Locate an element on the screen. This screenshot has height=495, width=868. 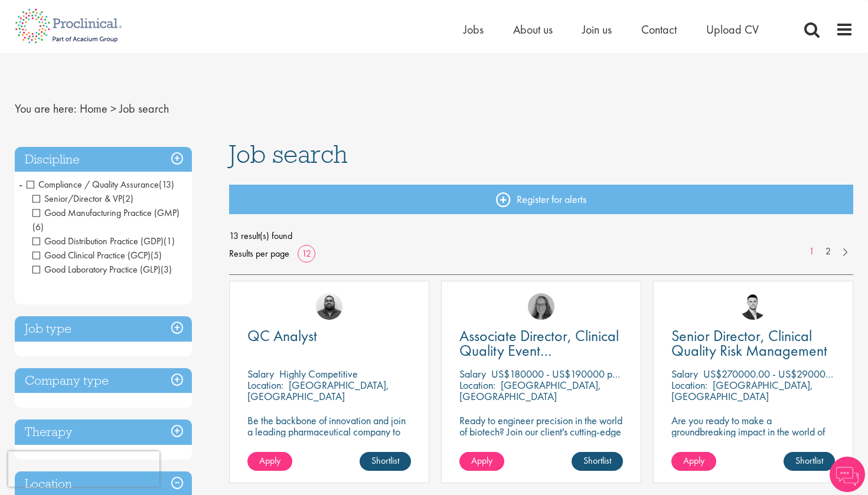
span: (5) is located at coordinates (156, 255).